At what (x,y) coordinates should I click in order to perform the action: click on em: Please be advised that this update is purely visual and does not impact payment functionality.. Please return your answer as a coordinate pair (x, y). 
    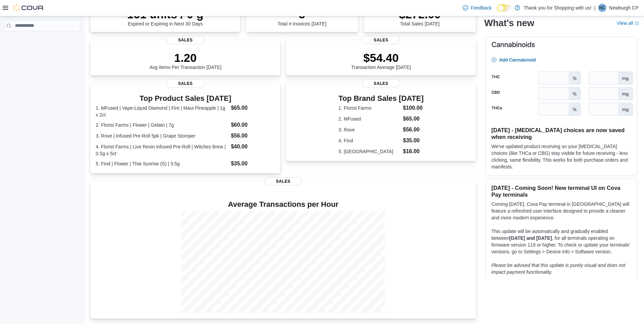
    Looking at the image, I should click on (558, 269).